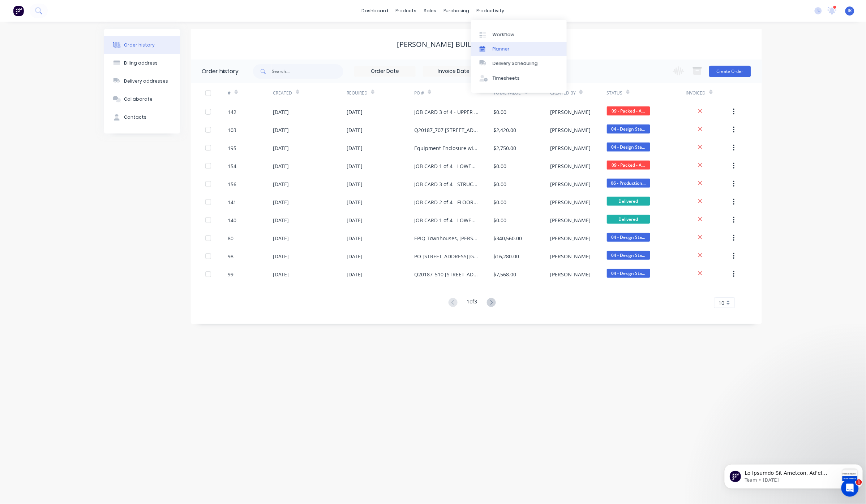  I want to click on div: 103, so click(232, 130).